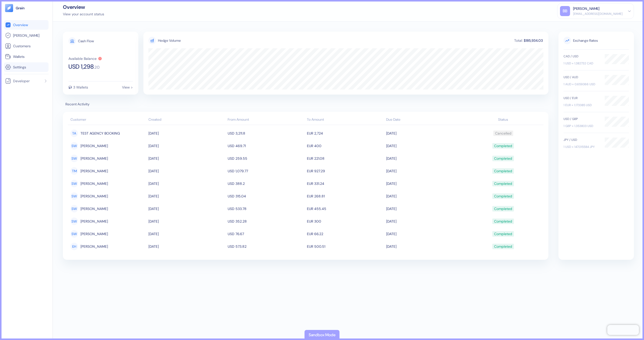 The width and height of the screenshot is (644, 340). What do you see at coordinates (345, 134) in the screenshot?
I see `td: EUR 2,724` at bounding box center [345, 134].